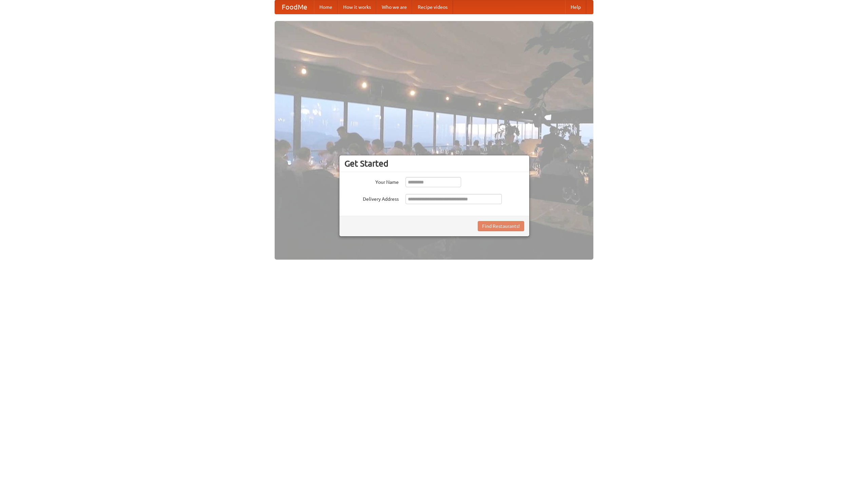 This screenshot has height=479, width=868. What do you see at coordinates (326, 7) in the screenshot?
I see `a: Home` at bounding box center [326, 7].